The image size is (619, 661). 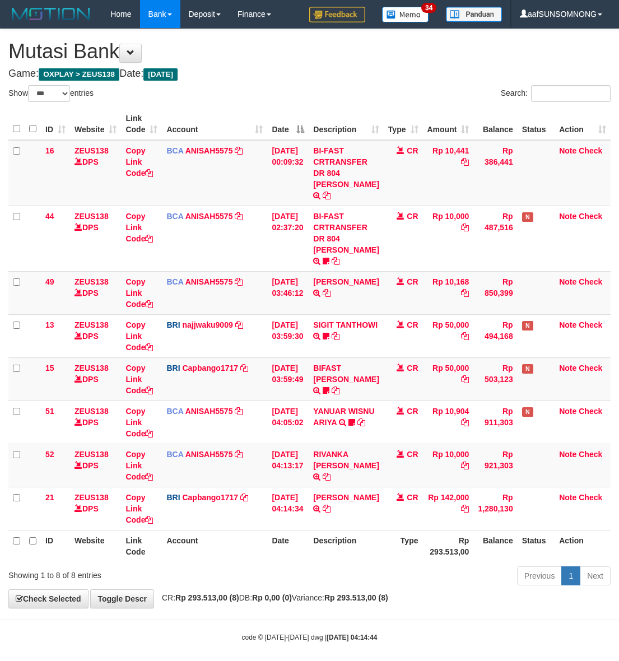 I want to click on span: 49, so click(x=50, y=282).